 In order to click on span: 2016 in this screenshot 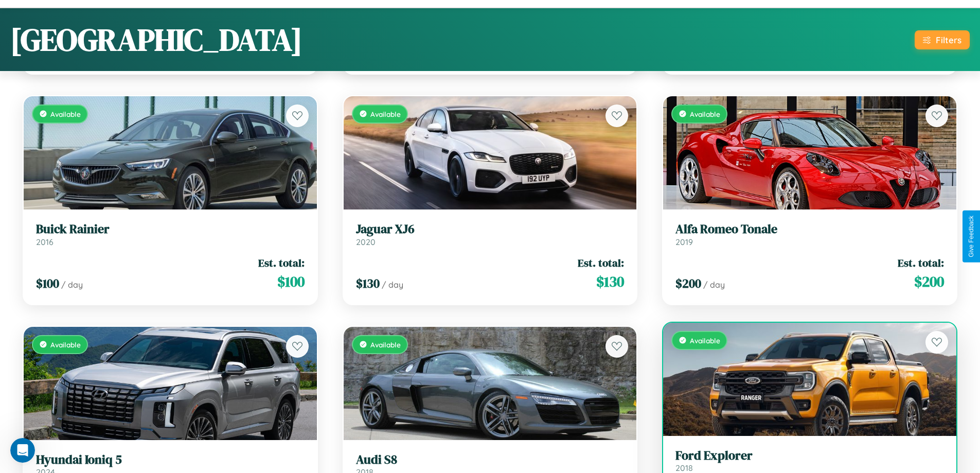, I will do `click(45, 242)`.